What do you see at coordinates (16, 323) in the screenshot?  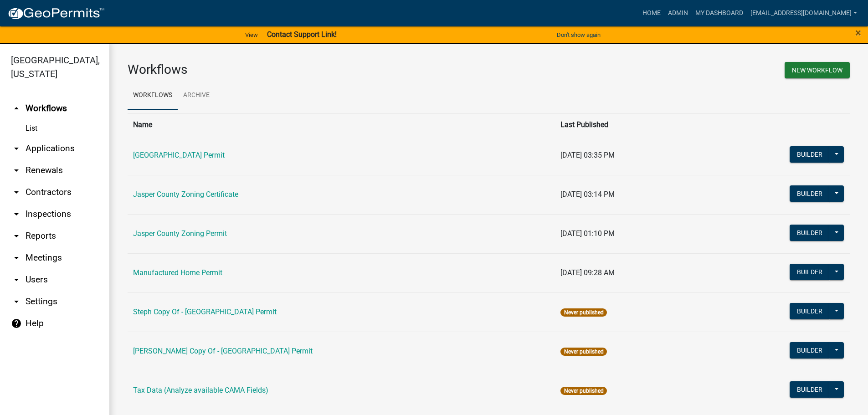 I see `i: help` at bounding box center [16, 323].